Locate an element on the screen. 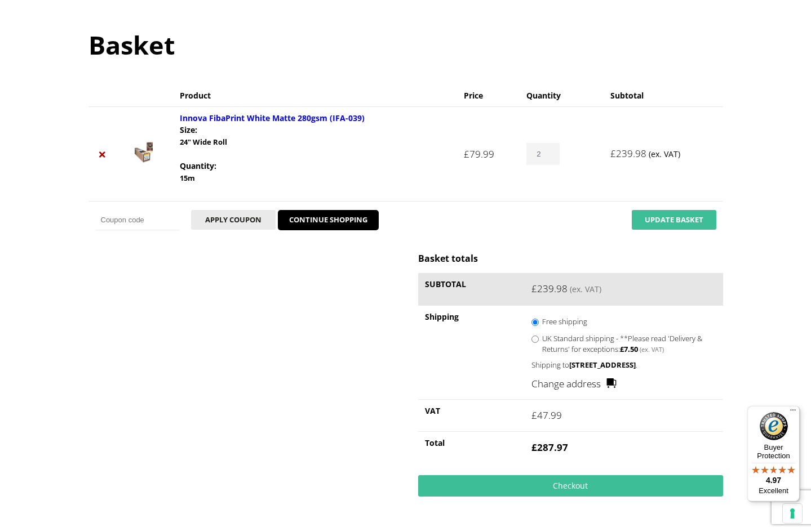  button: Your consent preferences for tracking technologies is located at coordinates (793, 514).